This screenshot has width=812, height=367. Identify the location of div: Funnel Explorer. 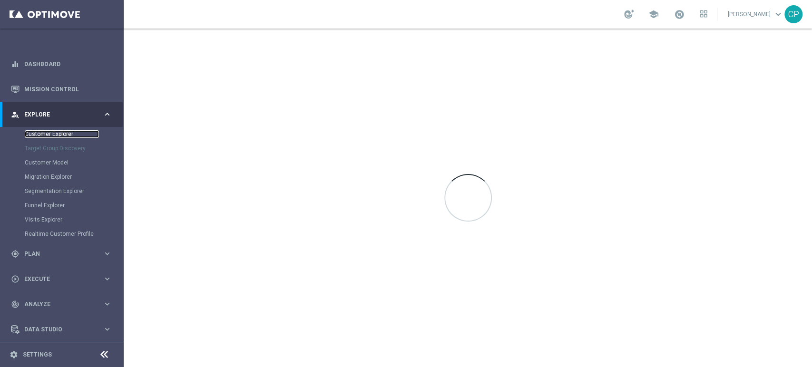
(74, 205).